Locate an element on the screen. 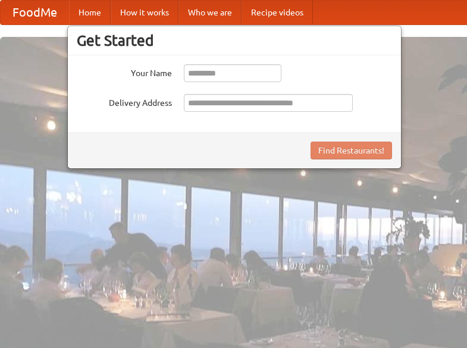 This screenshot has width=467, height=348. h3: Get Started is located at coordinates (234, 40).